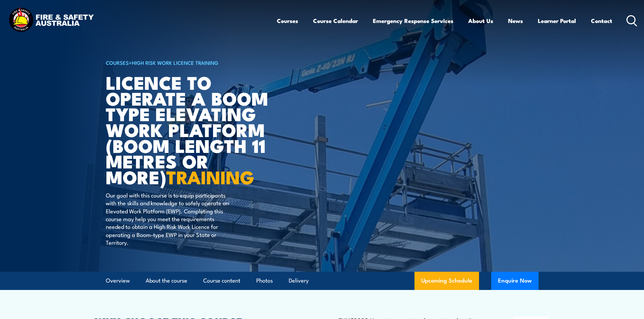 The image size is (644, 319). Describe the element at coordinates (118, 280) in the screenshot. I see `a: Overview` at that location.